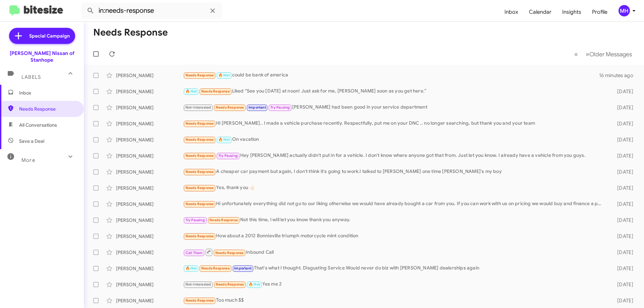 This screenshot has width=644, height=308. What do you see at coordinates (42, 36) in the screenshot?
I see `a: Special Campaign` at bounding box center [42, 36].